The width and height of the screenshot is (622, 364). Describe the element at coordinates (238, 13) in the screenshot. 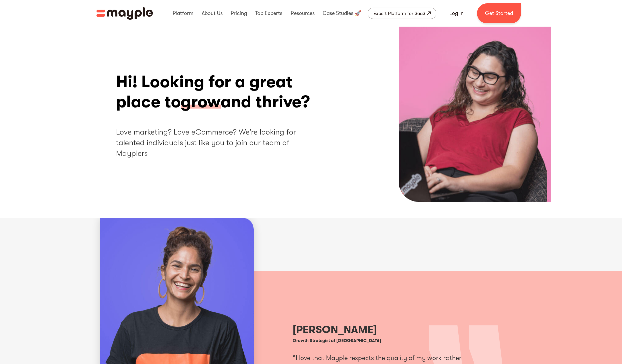

I see `div: Pricing` at that location.